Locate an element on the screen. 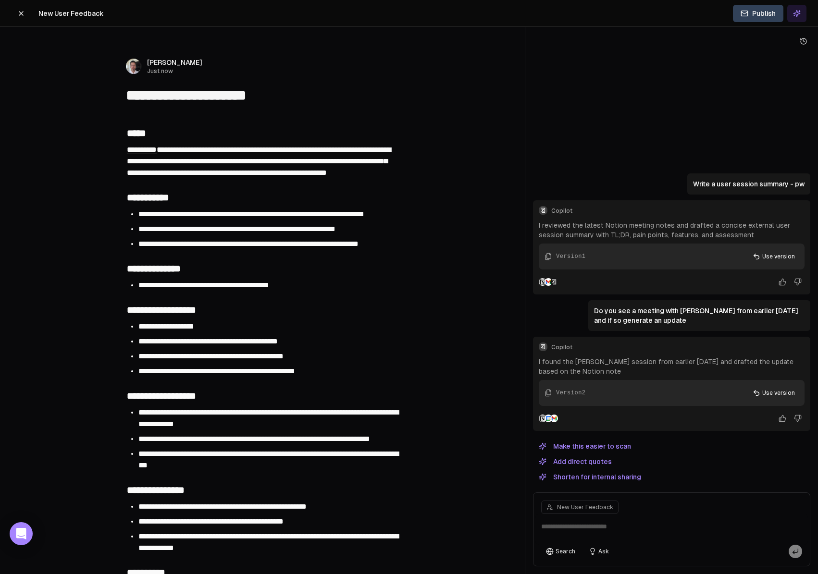 The width and height of the screenshot is (818, 574). button: Shorten for internal sharing is located at coordinates (590, 477).